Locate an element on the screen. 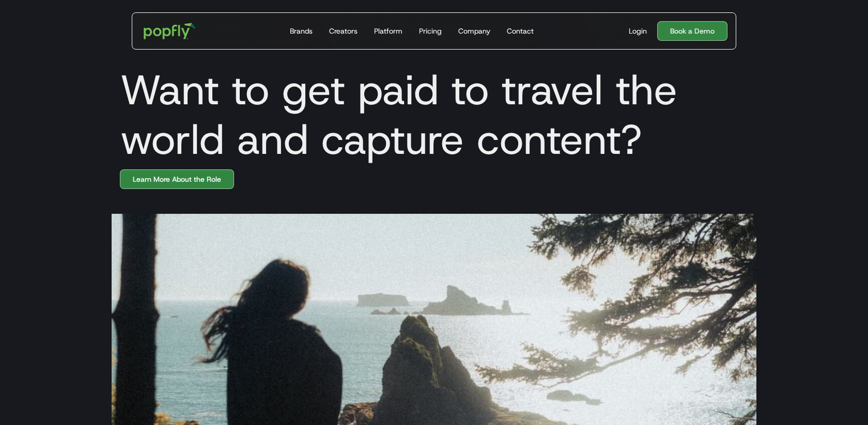 The image size is (868, 425). a: Company is located at coordinates (474, 31).